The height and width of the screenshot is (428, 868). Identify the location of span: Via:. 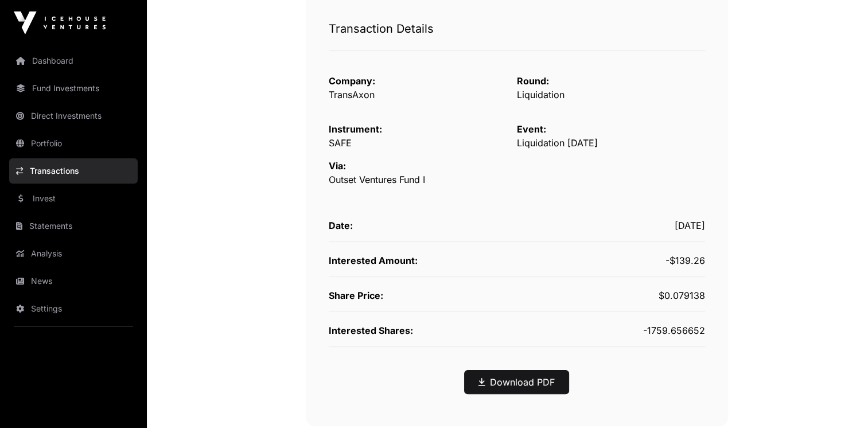
(337, 166).